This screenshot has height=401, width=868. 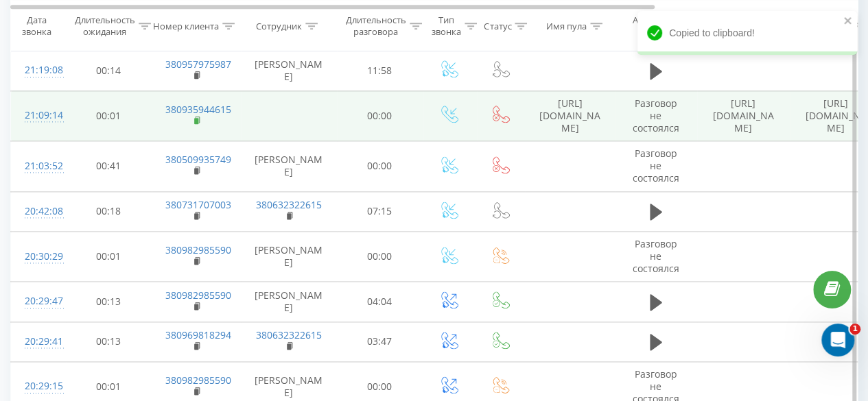 What do you see at coordinates (39, 116) in the screenshot?
I see `div: 21:09:14` at bounding box center [39, 116].